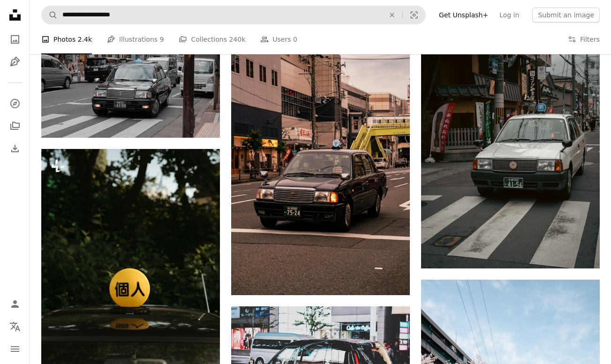  Describe the element at coordinates (130, 78) in the screenshot. I see `img: shallow focus photo of black sedan` at that location.